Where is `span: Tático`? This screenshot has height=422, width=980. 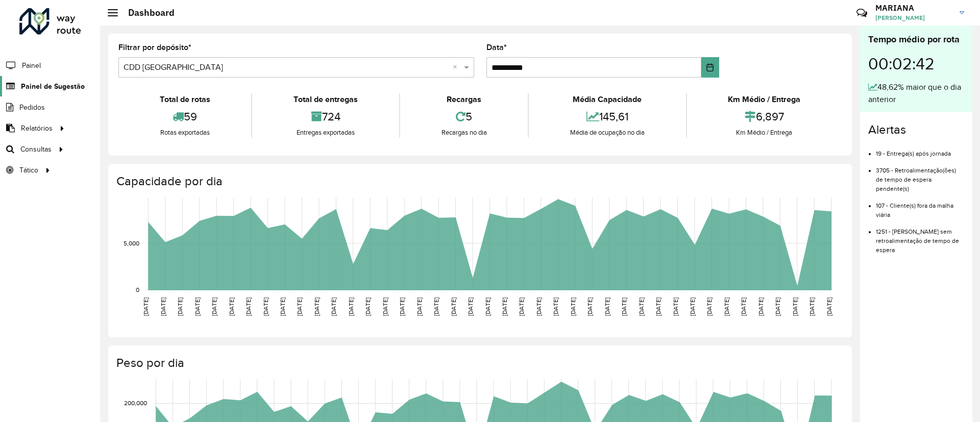
span: Tático is located at coordinates (29, 170).